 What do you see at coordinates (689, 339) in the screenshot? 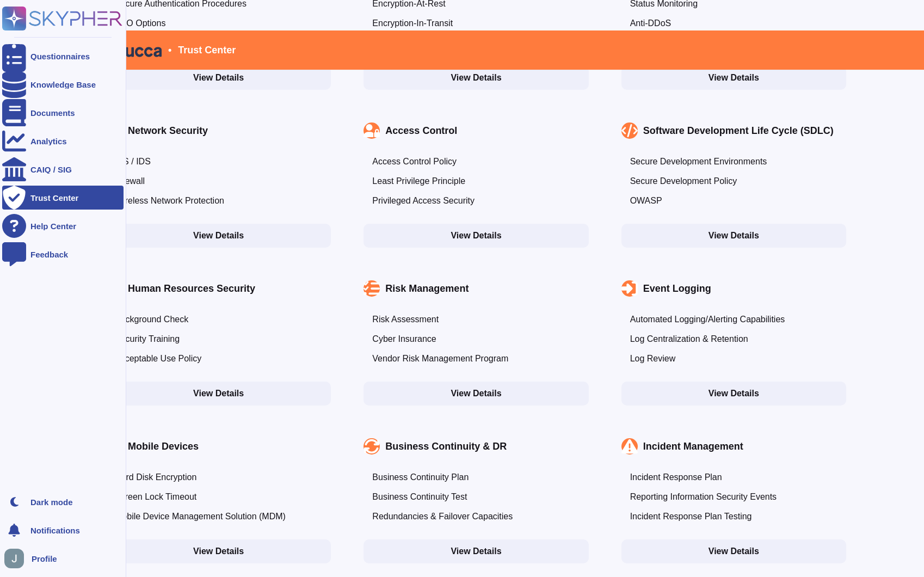
I see `div: Log Centralization & Retention` at bounding box center [689, 339].